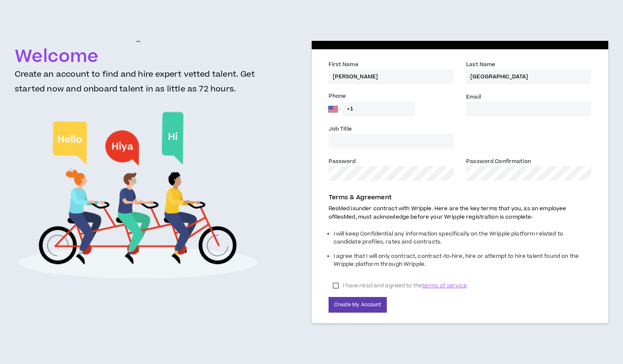 The width and height of the screenshot is (623, 364). I want to click on label: Email, so click(473, 97).